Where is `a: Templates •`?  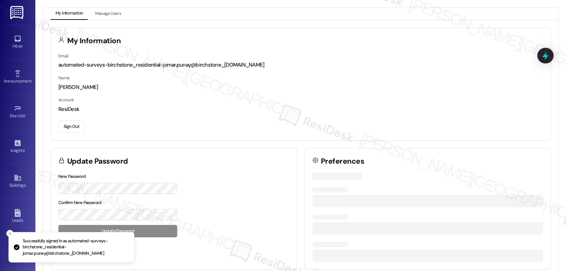
a: Templates • is located at coordinates (18, 251).